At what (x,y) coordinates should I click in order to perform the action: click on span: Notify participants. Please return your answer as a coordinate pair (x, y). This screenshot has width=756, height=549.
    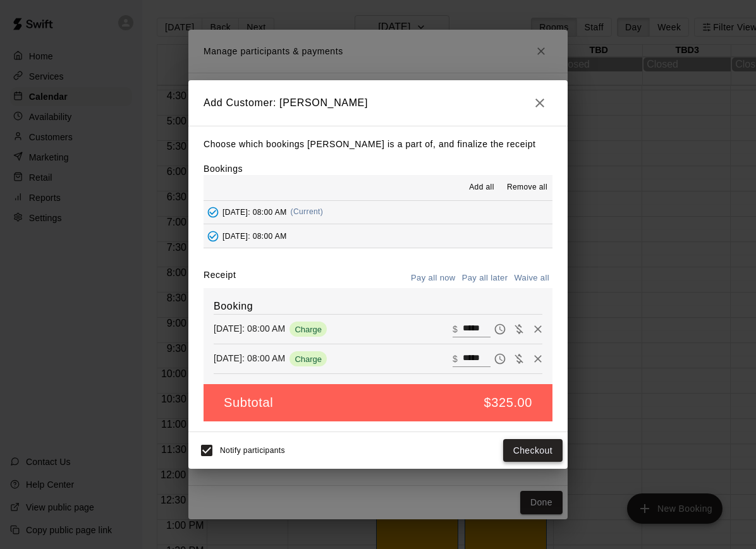
    Looking at the image, I should click on (252, 451).